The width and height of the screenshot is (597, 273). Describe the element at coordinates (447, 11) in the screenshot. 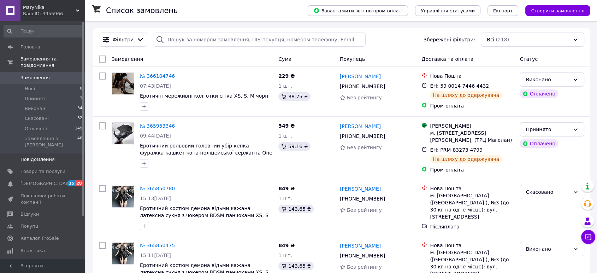

I see `span: Управління статусами` at that location.